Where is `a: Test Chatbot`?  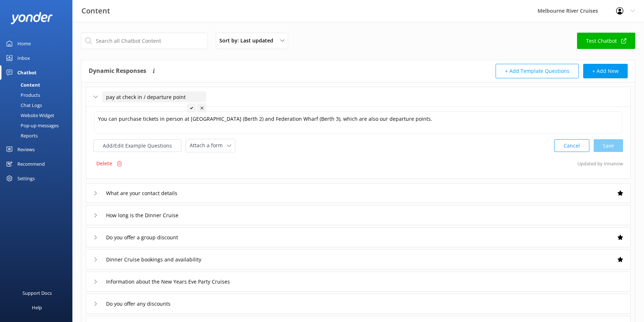 a: Test Chatbot is located at coordinates (606, 41).